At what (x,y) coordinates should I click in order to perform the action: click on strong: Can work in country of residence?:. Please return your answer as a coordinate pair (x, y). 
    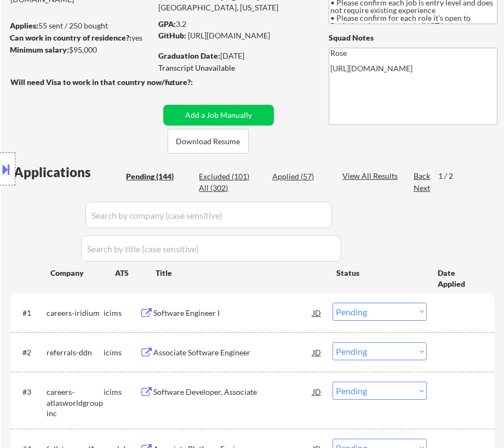
    Looking at the image, I should click on (71, 38).